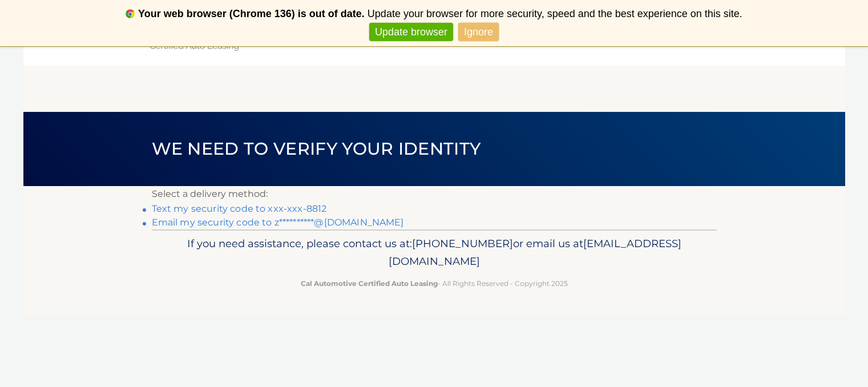  I want to click on span: We need to verify your identity, so click(316, 148).